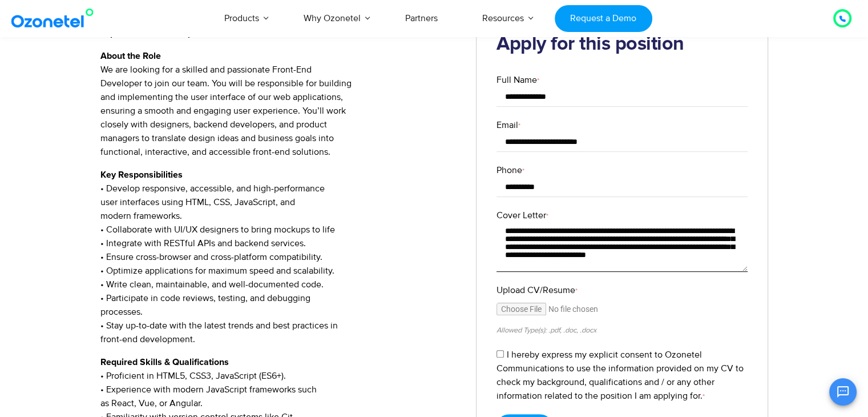 This screenshot has width=868, height=417. Describe the element at coordinates (164, 362) in the screenshot. I see `strong: Required Skills & Qualifications` at that location.